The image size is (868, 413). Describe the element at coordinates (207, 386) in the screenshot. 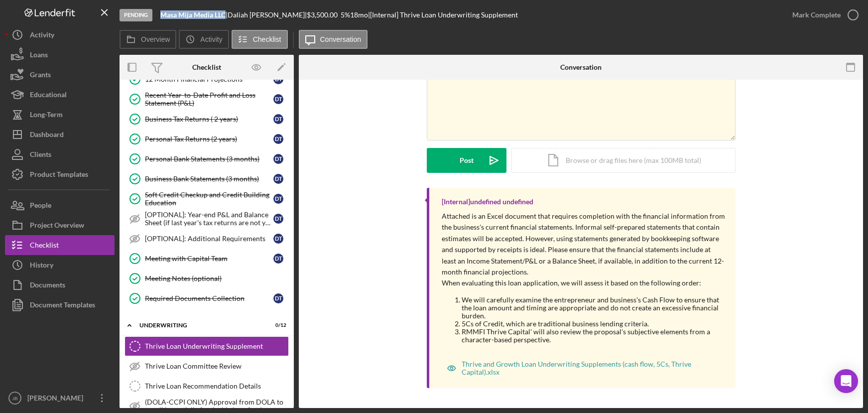

I see `a: Thrive Loan Recommendation Details` at that location.